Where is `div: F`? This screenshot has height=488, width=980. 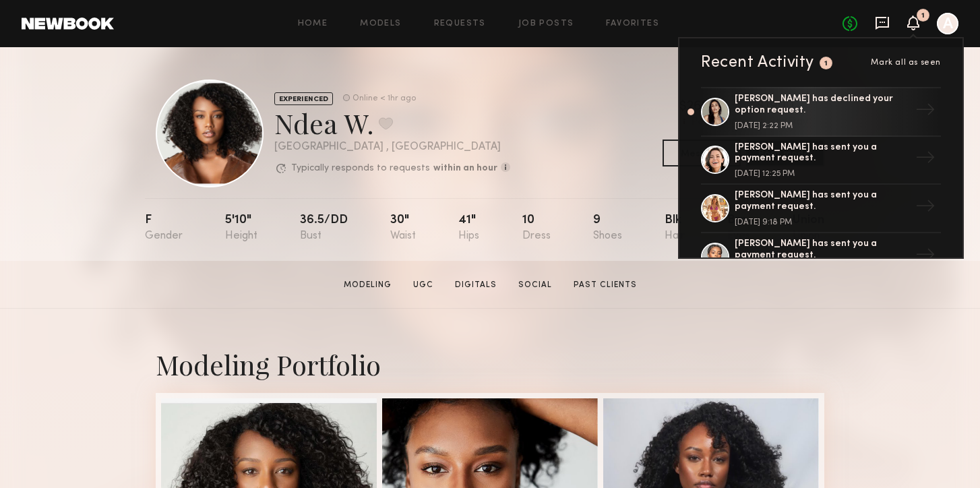 div: F is located at coordinates (164, 228).